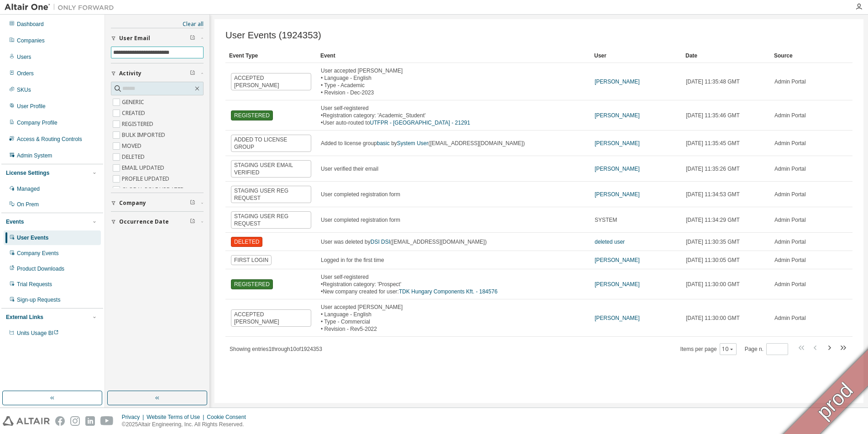  Describe the element at coordinates (75, 421) in the screenshot. I see `img: instagram.svg` at that location.